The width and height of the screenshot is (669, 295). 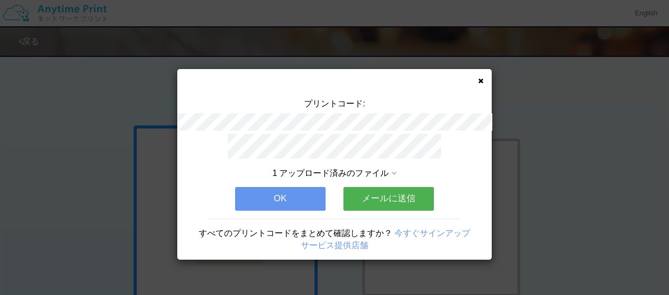 What do you see at coordinates (280, 198) in the screenshot?
I see `button: OK` at bounding box center [280, 198].